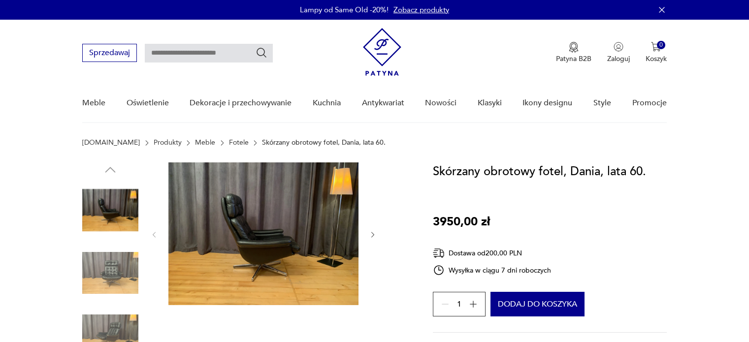 This screenshot has height=342, width=749. Describe the element at coordinates (262, 53) in the screenshot. I see `button: Szukaj` at that location.